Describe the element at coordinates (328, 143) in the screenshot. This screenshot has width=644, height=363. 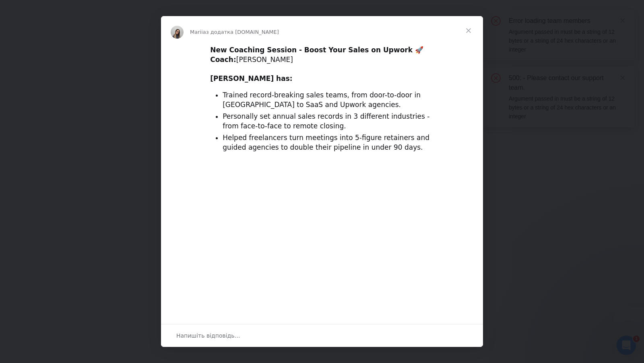
I see `li: Helped freelancers turn meetings into 5-figure retainers and guided agencies to double their pipe...` at that location.